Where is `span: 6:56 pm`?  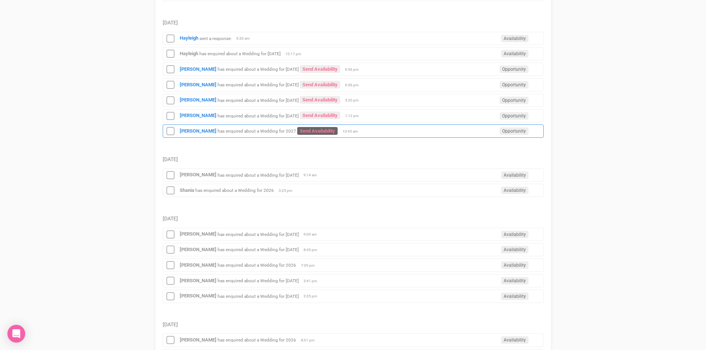 span: 6:56 pm is located at coordinates (354, 70).